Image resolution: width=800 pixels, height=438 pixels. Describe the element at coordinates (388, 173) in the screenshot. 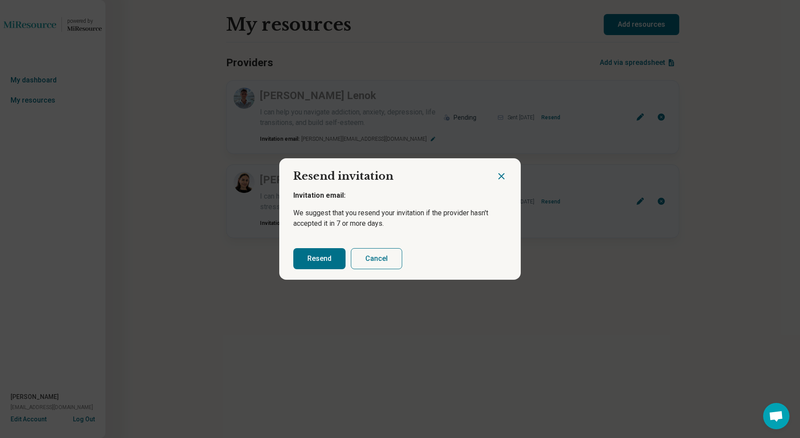

I see `h2: Resend invitation` at that location.